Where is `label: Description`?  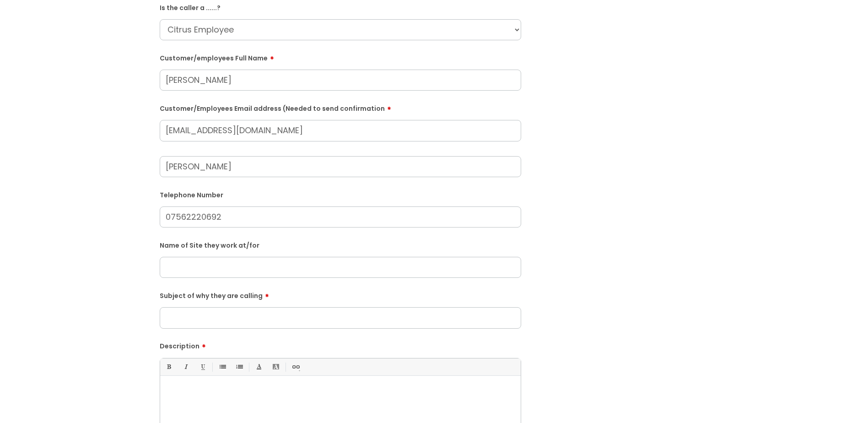
label: Description is located at coordinates (340, 344).